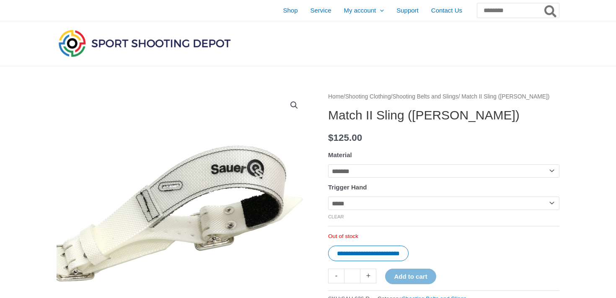 The height and width of the screenshot is (298, 616). I want to click on a: Shooting Belts and Slings, so click(425, 96).